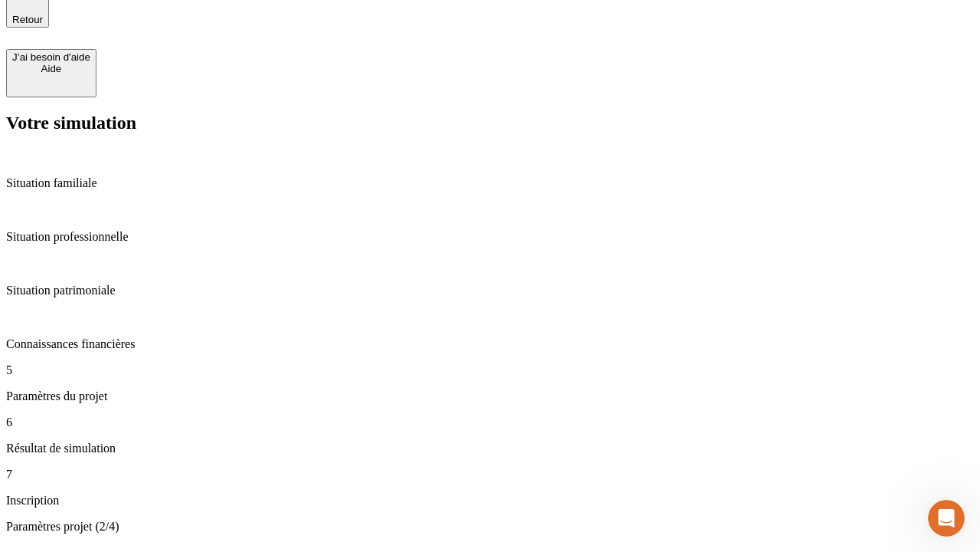 This screenshot has width=980, height=552. Describe the element at coordinates (490, 290) in the screenshot. I see `p: Situation patrimoniale` at that location.